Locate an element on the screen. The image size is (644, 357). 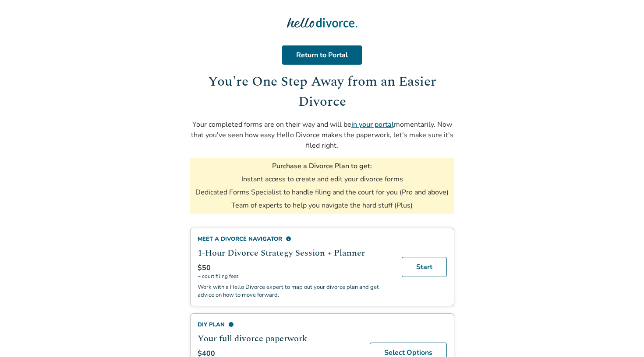
span: + court filing fees is located at coordinates (295, 276).